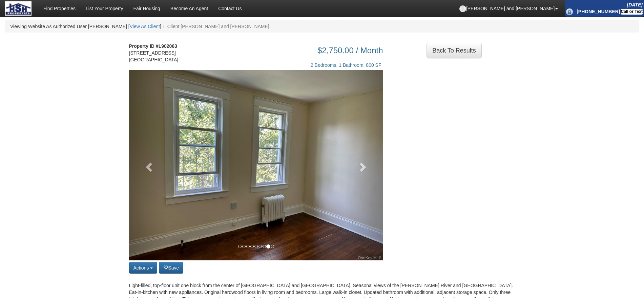 The image size is (644, 298). I want to click on div: Call or Text, so click(632, 12).